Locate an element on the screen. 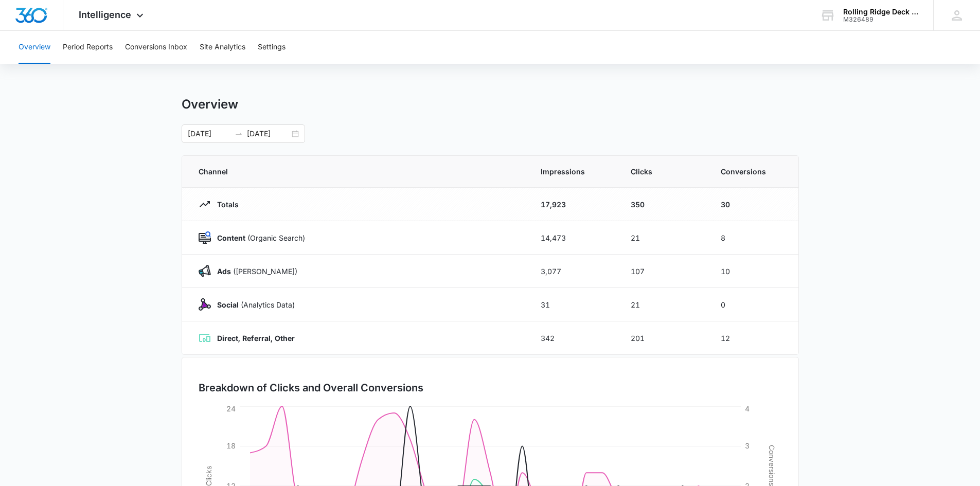  tspan: 4 is located at coordinates (747, 408).